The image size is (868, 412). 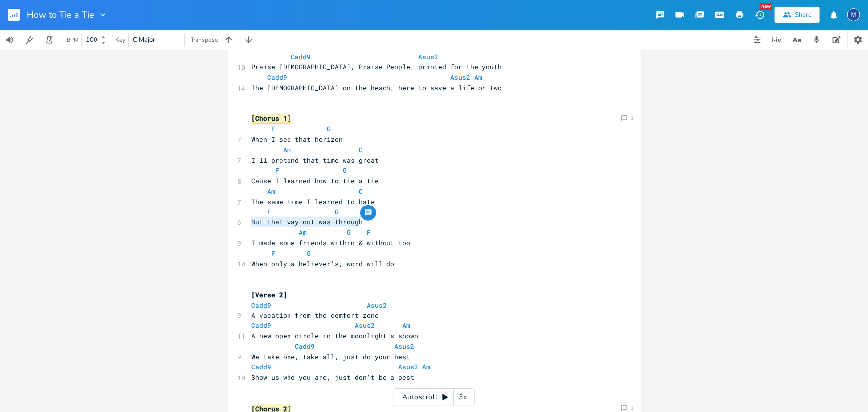 I want to click on span: Cause I learned how to tie a tie, so click(x=316, y=181).